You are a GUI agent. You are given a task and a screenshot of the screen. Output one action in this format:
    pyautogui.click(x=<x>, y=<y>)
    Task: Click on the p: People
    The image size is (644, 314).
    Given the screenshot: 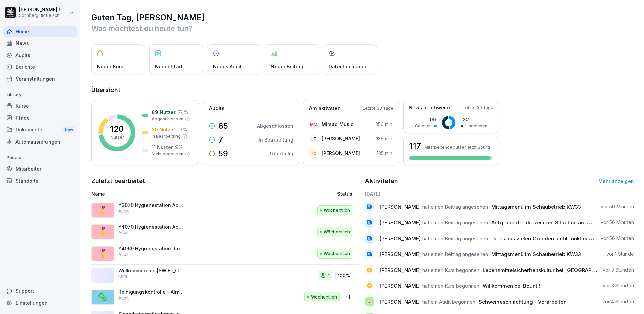 What is the action you would take?
    pyautogui.click(x=40, y=158)
    